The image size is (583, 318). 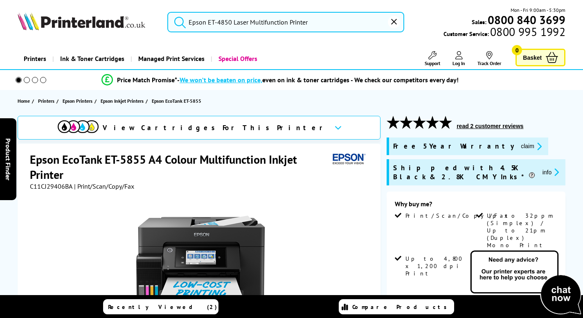 I want to click on a: Epson EcoTank ET-5855, so click(x=178, y=101).